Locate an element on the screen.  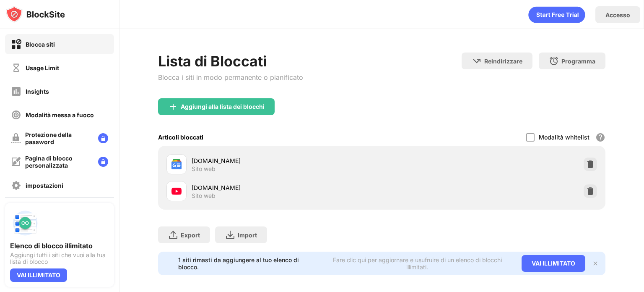
div: Protezione della password is located at coordinates (58, 138).